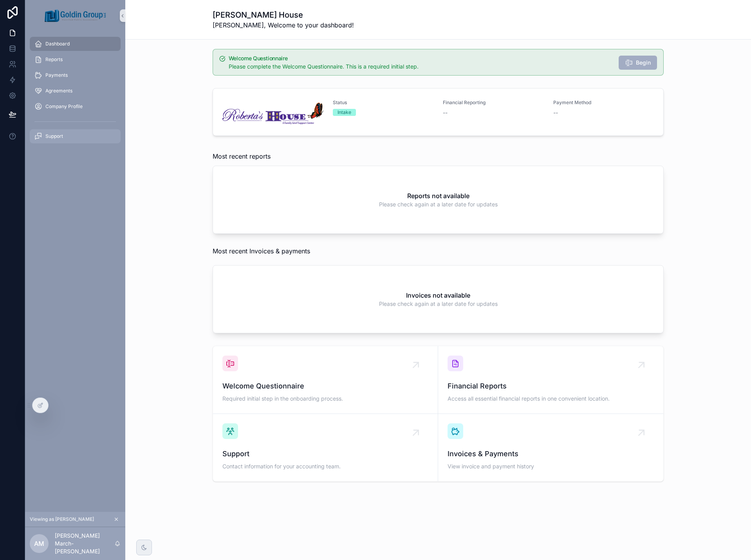  What do you see at coordinates (64, 107) in the screenshot?
I see `span: Company Profile` at bounding box center [64, 107].